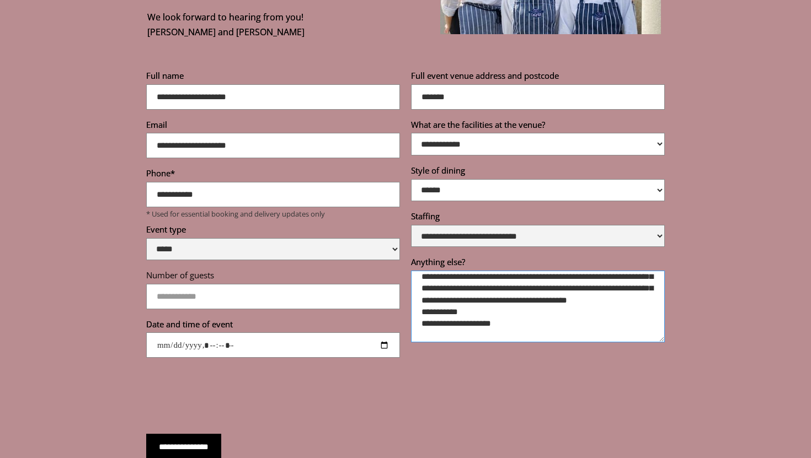  What do you see at coordinates (538, 77) in the screenshot?
I see `label: Full event venue address and postcode` at bounding box center [538, 77].